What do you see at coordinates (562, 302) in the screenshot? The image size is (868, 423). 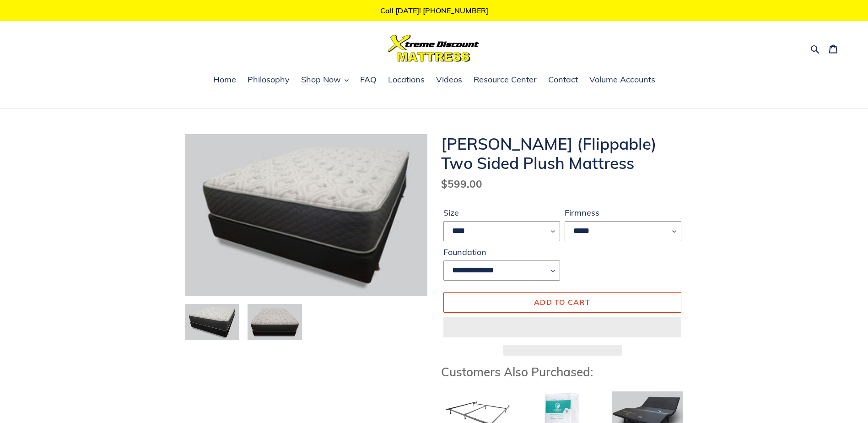 I see `button: Add to cart` at bounding box center [562, 302].